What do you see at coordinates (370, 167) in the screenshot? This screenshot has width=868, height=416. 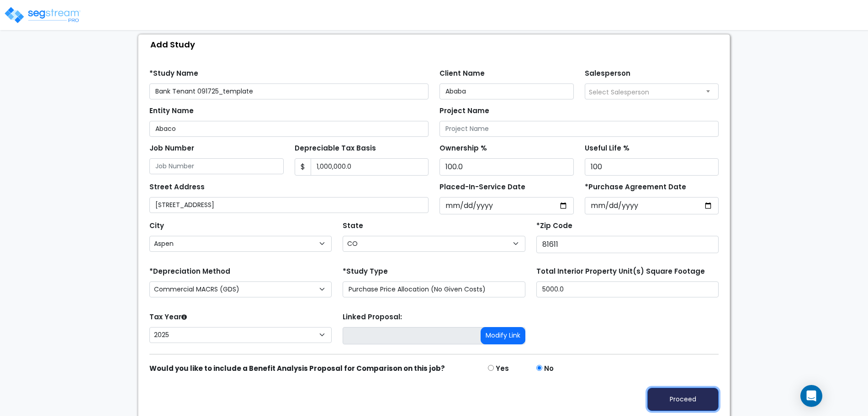 I see `input: 0.00` at bounding box center [370, 167].